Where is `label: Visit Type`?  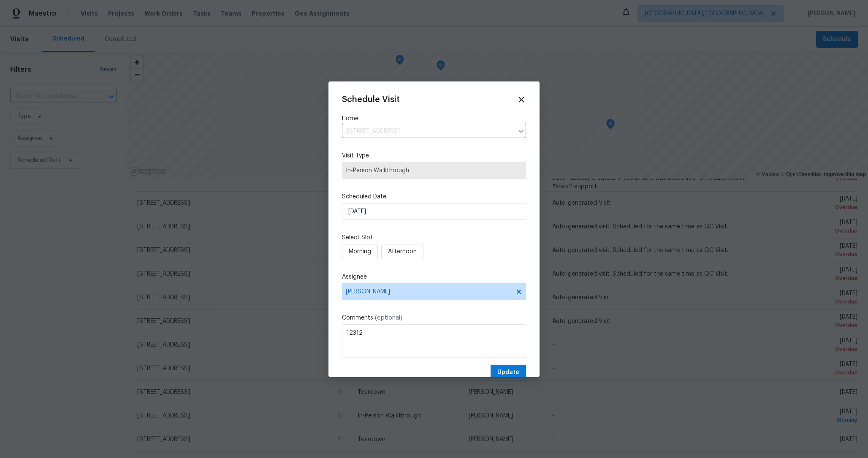
label: Visit Type is located at coordinates (434, 156).